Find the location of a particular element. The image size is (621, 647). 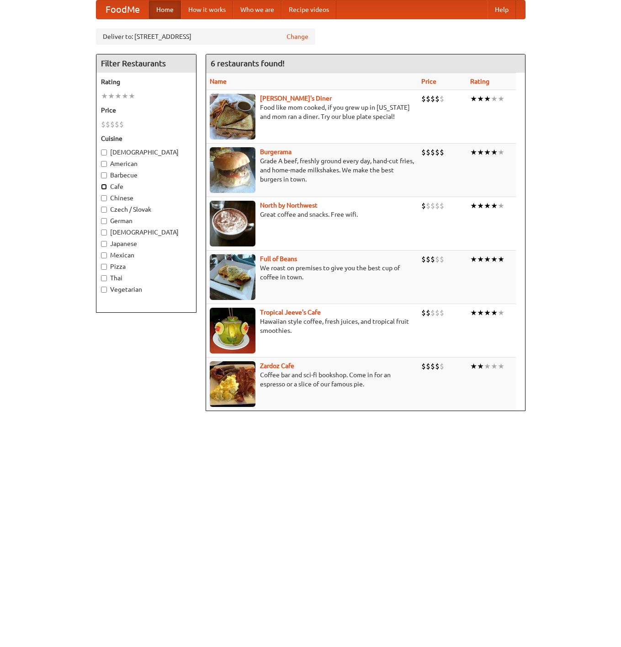

a: Zardoz Cafe is located at coordinates (277, 366).